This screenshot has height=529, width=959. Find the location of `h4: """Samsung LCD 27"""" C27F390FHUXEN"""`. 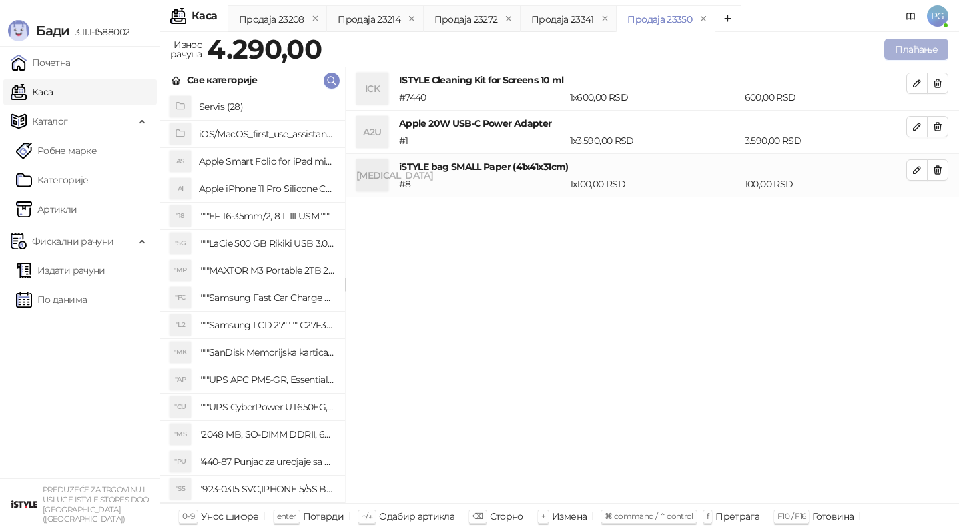

h4: """Samsung LCD 27"""" C27F390FHUXEN""" is located at coordinates (266, 325).